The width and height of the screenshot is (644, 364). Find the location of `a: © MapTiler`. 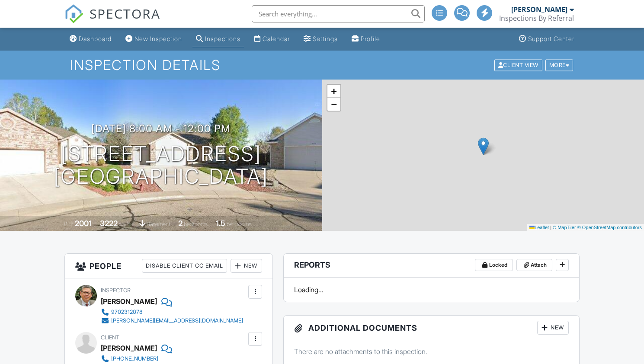

a: © MapTiler is located at coordinates (564, 228).